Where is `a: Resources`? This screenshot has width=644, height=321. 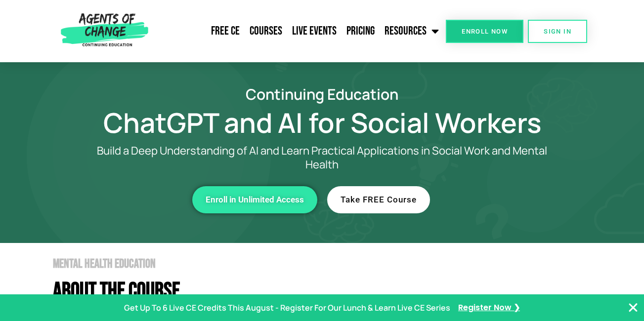 a: Resources is located at coordinates (411, 31).